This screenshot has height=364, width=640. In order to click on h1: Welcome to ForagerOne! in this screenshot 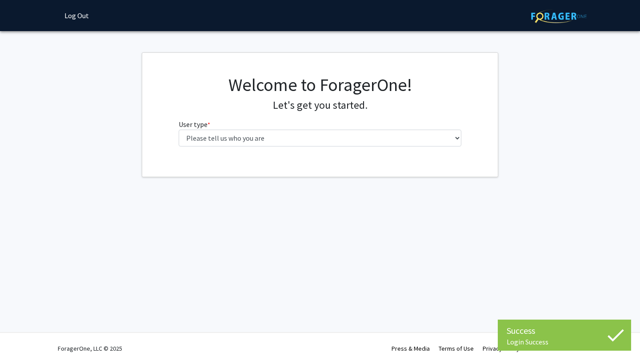, I will do `click(320, 85)`.